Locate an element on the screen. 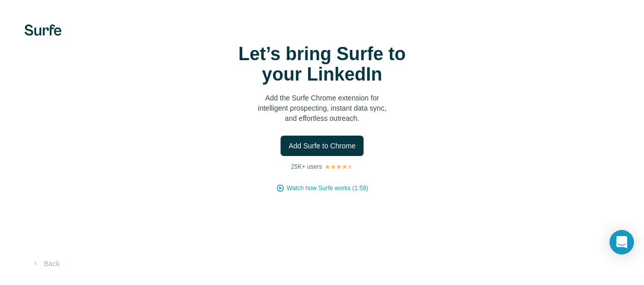  p: 25K+ users is located at coordinates (306, 167).